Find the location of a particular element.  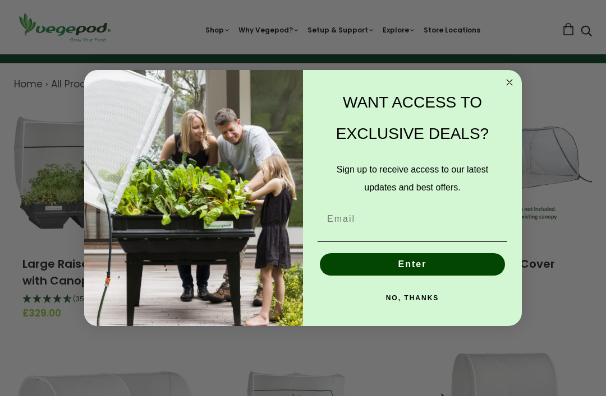

img: e9d03583-1bb1-490f-ad29-36751b3212ff.jpeg is located at coordinates (193, 198).